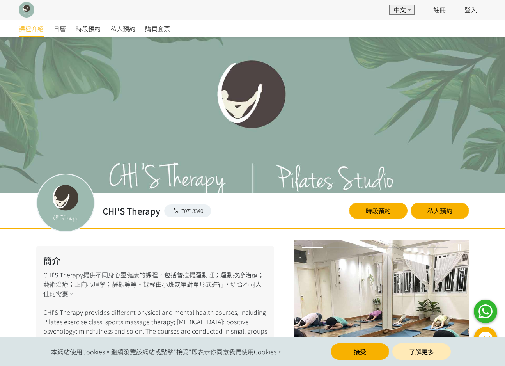 Image resolution: width=505 pixels, height=366 pixels. What do you see at coordinates (440, 10) in the screenshot?
I see `a: 註冊` at bounding box center [440, 10].